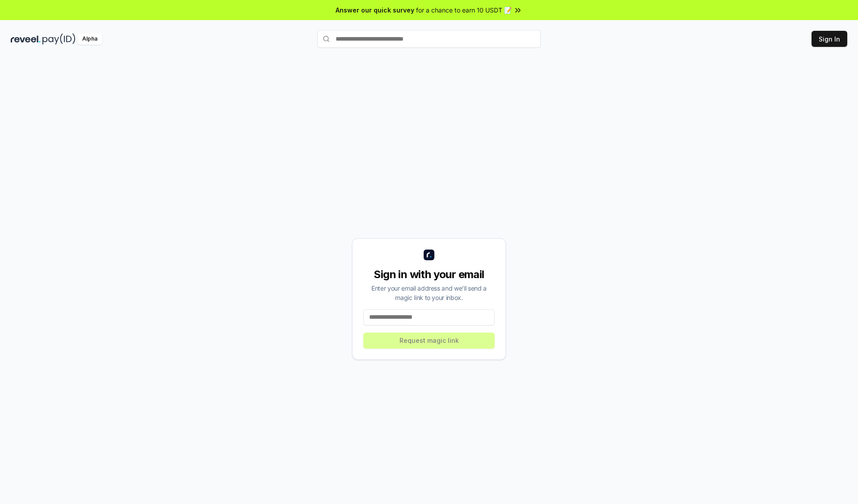 This screenshot has height=504, width=858. Describe the element at coordinates (429, 255) in the screenshot. I see `img: logo_small` at that location.